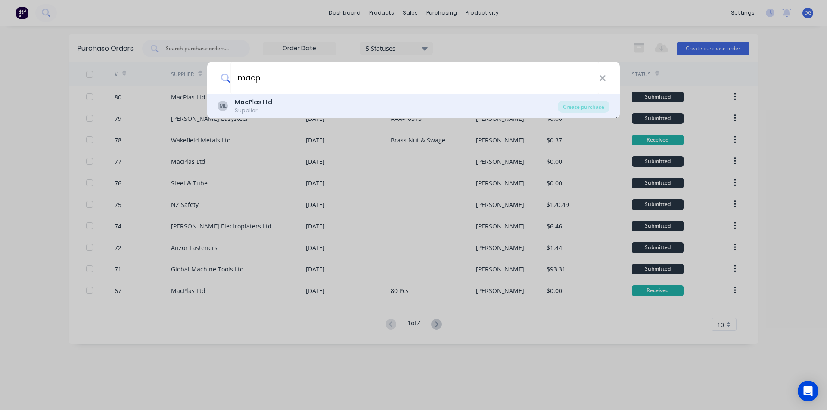 The height and width of the screenshot is (410, 827). I want to click on div: ML, so click(223, 106).